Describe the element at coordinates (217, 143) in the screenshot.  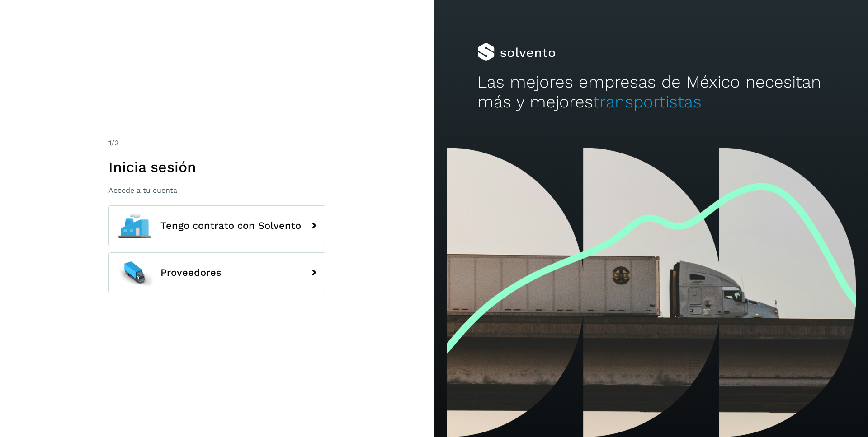
I see `div: /2` at that location.